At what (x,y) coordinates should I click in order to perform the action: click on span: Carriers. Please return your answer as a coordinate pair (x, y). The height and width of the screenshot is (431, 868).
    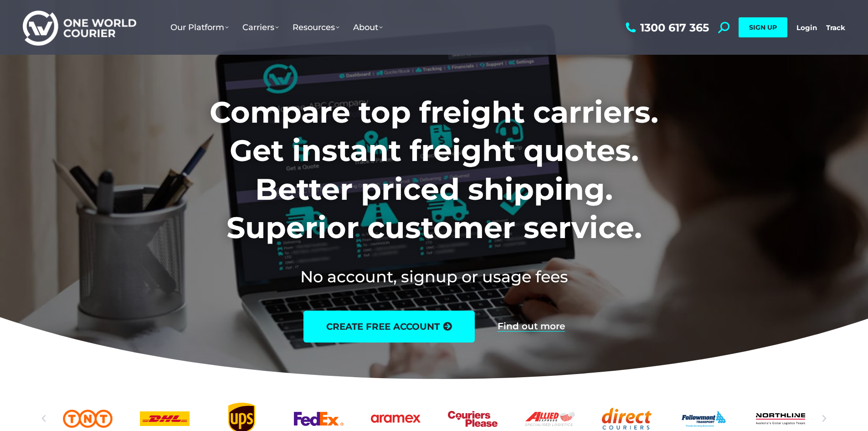
    Looking at the image, I should click on (261, 27).